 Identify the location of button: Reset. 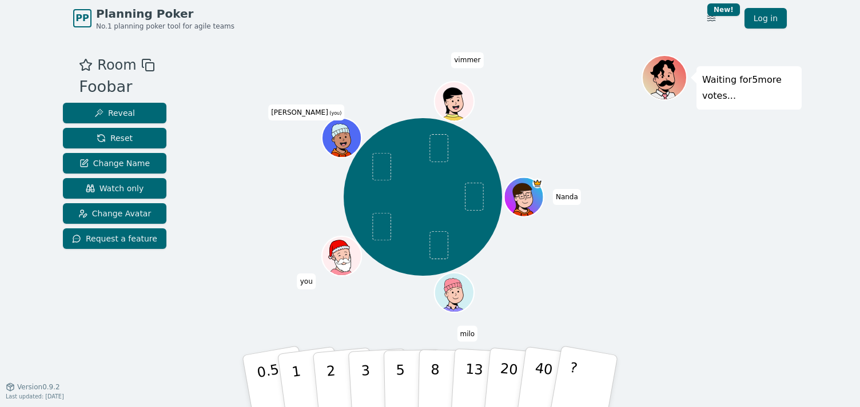
(114, 138).